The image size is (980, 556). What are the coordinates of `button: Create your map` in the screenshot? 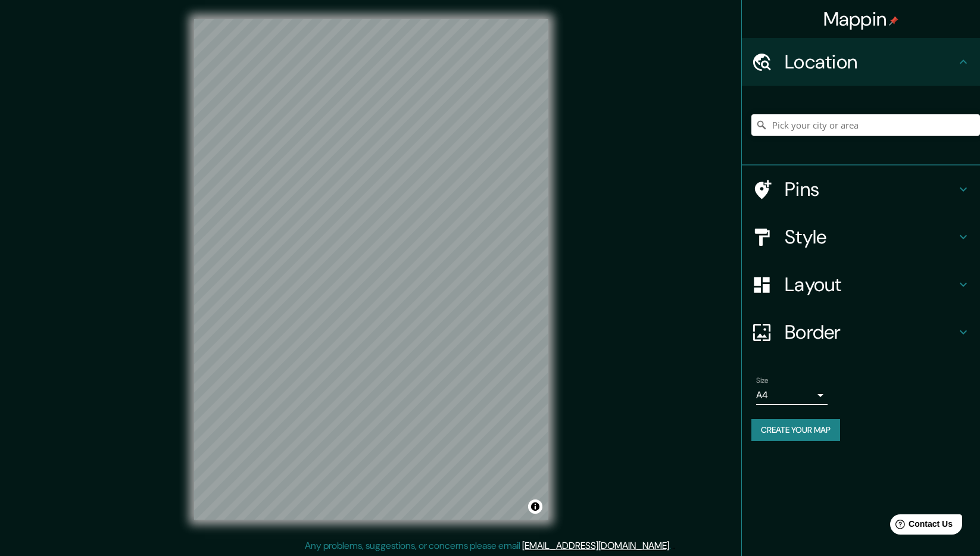 It's located at (796, 429).